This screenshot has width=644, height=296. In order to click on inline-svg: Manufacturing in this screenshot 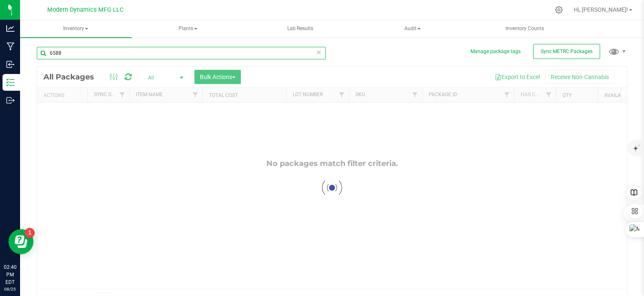, I will do `click(11, 46)`.